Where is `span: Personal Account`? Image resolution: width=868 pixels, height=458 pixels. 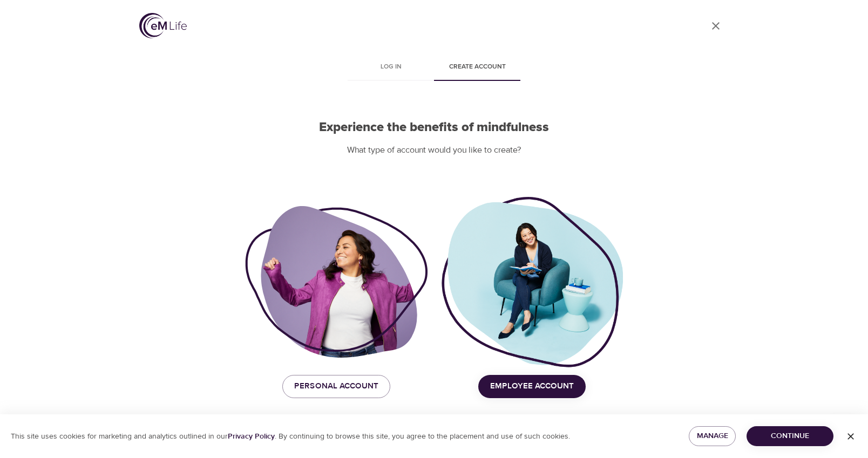
span: Personal Account is located at coordinates (336, 386).